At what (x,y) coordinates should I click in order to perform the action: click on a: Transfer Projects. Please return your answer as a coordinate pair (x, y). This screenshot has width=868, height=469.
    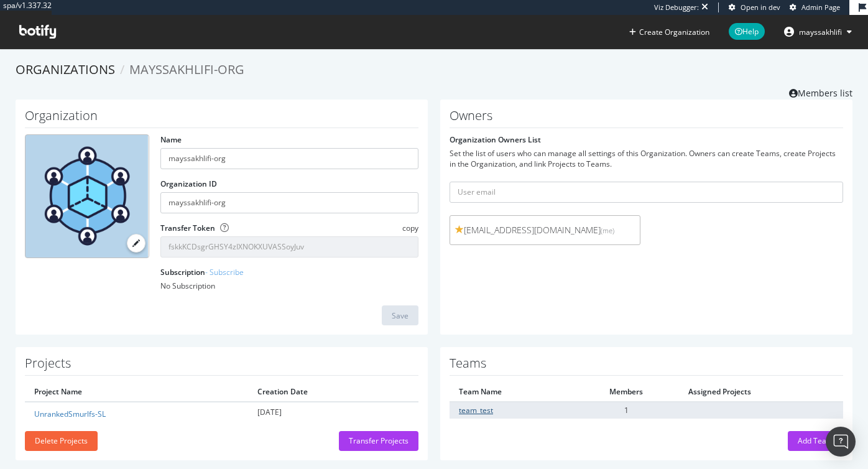
    Looking at the image, I should click on (379, 441).